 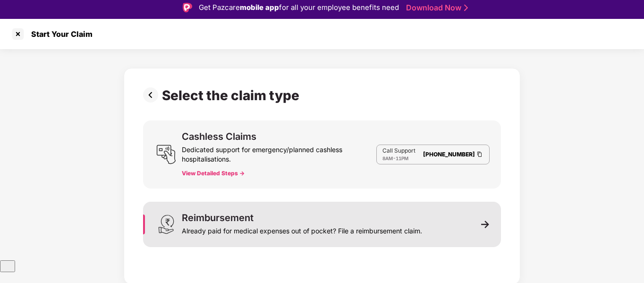 What do you see at coordinates (466, 8) in the screenshot?
I see `img: Stroke` at bounding box center [466, 8].